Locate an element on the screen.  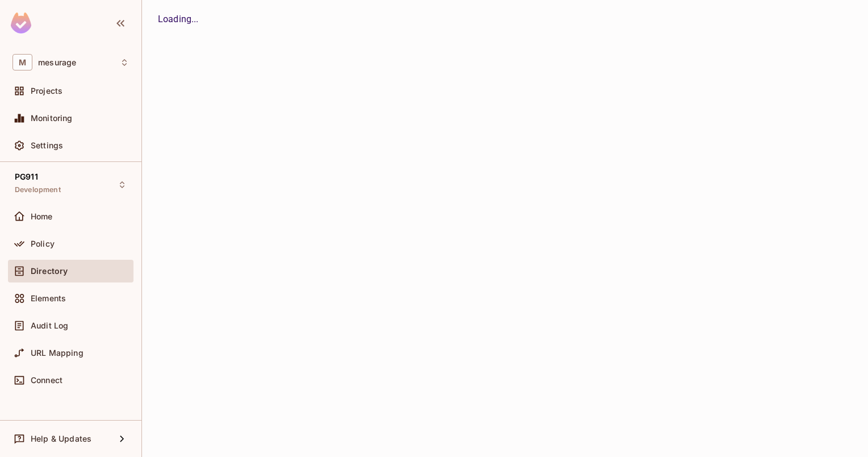
span: PG911 is located at coordinates (26, 177).